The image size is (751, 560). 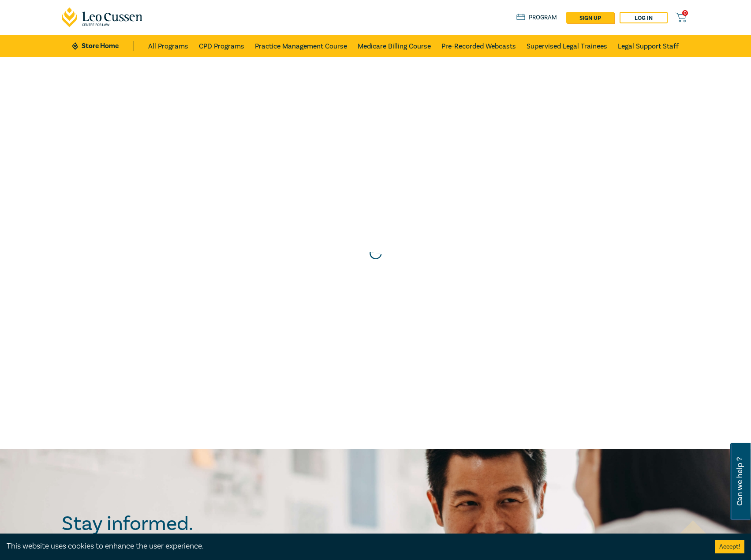 What do you see at coordinates (103, 46) in the screenshot?
I see `a: Store Home` at bounding box center [103, 46].